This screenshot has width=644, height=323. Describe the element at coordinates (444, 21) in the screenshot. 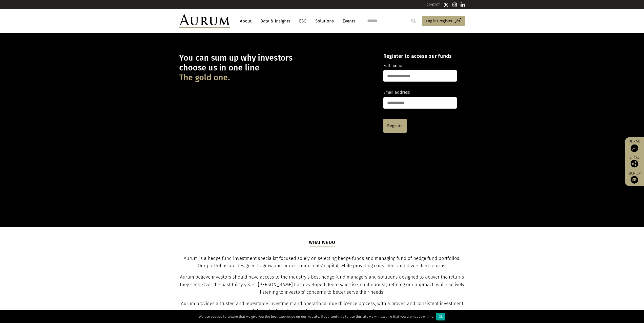

I see `a: Log in/Register` at that location.